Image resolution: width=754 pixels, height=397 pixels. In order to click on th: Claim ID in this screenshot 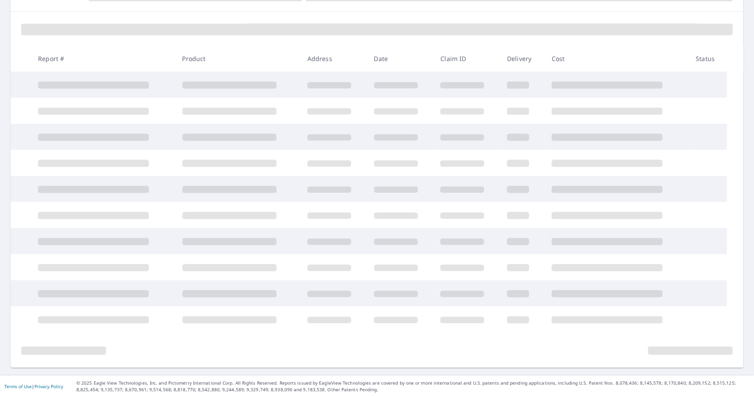, I will do `click(466, 58)`.